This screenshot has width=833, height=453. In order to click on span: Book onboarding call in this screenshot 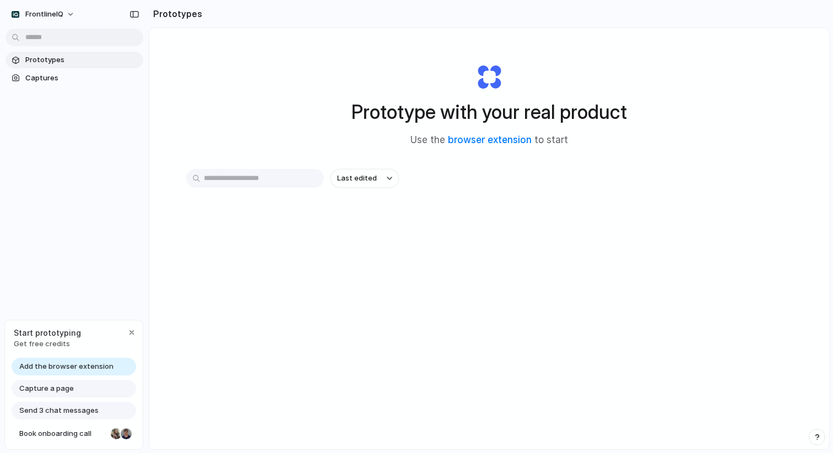, I will do `click(63, 434)`.